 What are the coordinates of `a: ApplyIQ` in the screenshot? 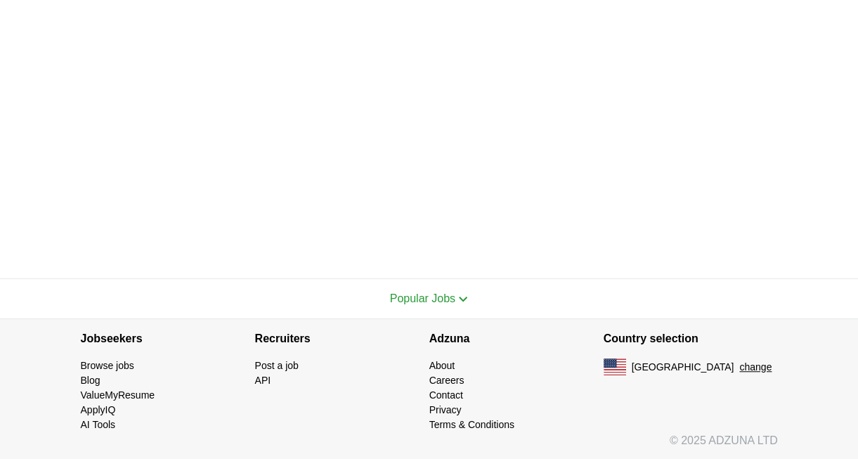 It's located at (98, 410).